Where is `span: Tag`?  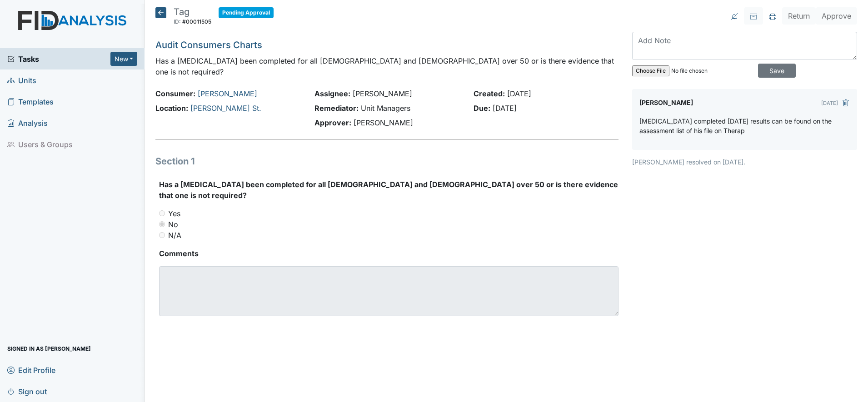 span: Tag is located at coordinates (181, 12).